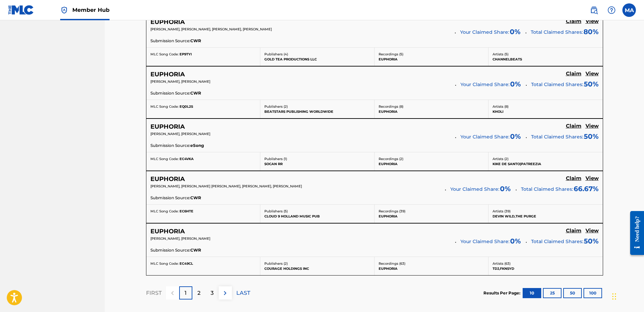 This screenshot has width=644, height=312. Describe the element at coordinates (317, 211) in the screenshot. I see `p: Publishers ( 5 )` at that location.